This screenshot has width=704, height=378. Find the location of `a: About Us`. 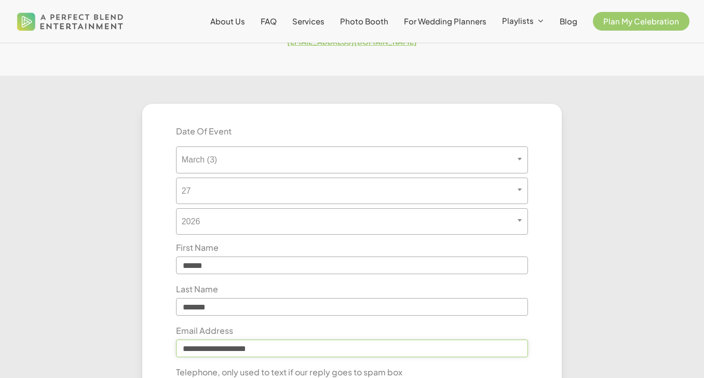

a: About Us is located at coordinates (227, 21).